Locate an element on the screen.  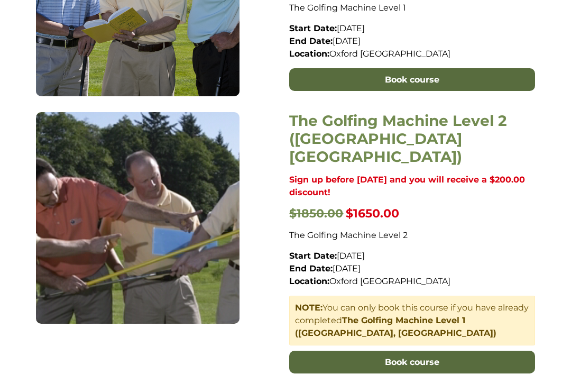
p: The Golfing Machine Level 1 is located at coordinates (412, 8).